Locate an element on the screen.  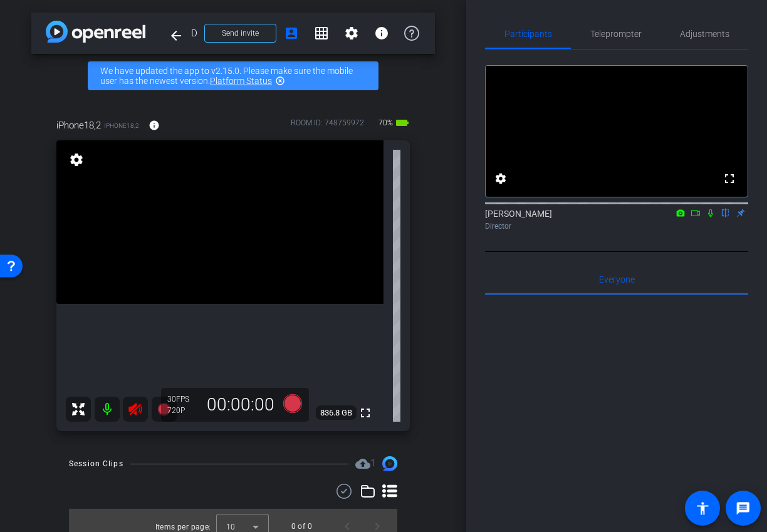
div: 30 is located at coordinates (183, 399).